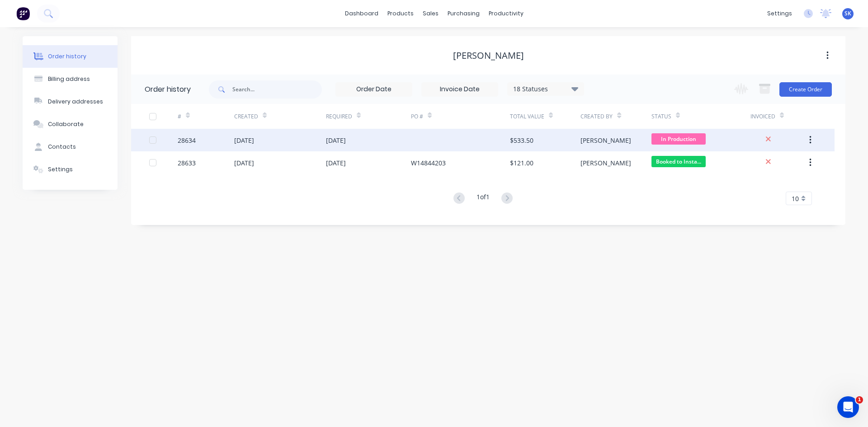 The height and width of the screenshot is (427, 868). I want to click on div: 1 of 1, so click(483, 198).